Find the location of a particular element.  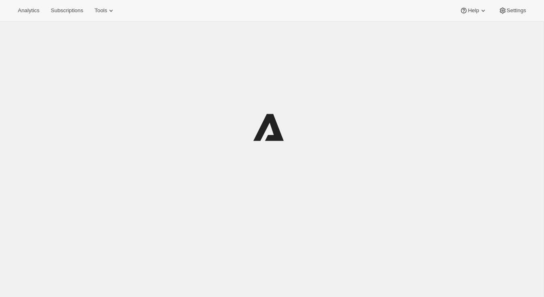

span: Help is located at coordinates (473, 11).